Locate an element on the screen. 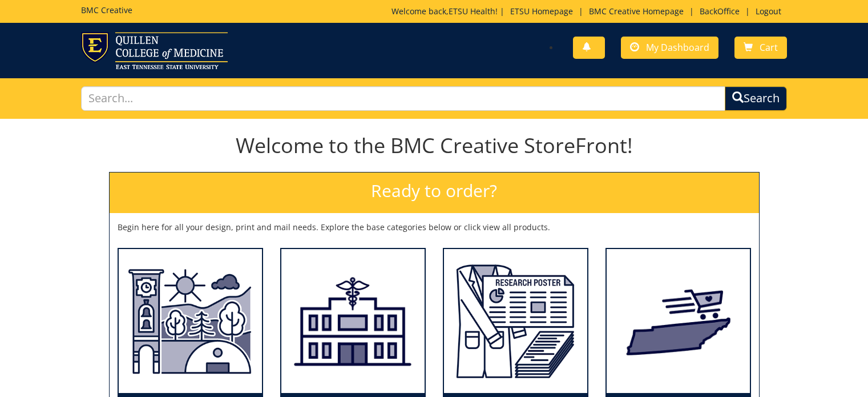 The height and width of the screenshot is (397, 868). h5: BMC Creative is located at coordinates (106, 10).